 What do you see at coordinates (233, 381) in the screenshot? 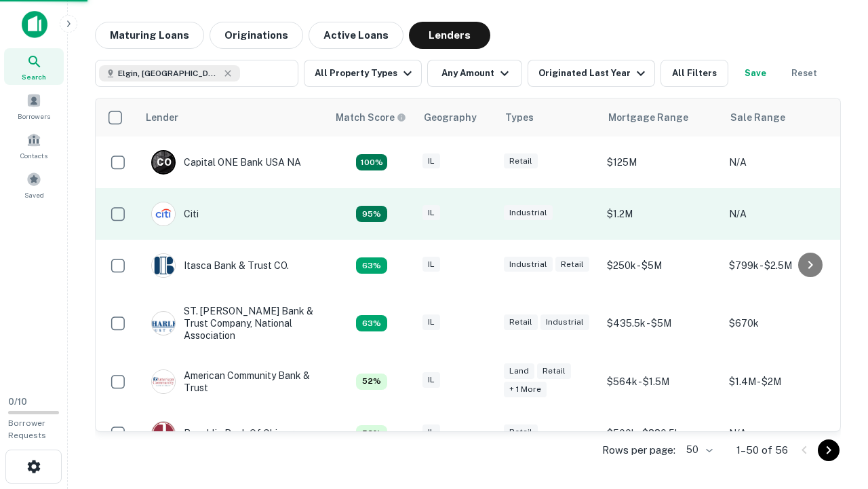
I see `div: American Community Bank & Trust` at bounding box center [233, 381].